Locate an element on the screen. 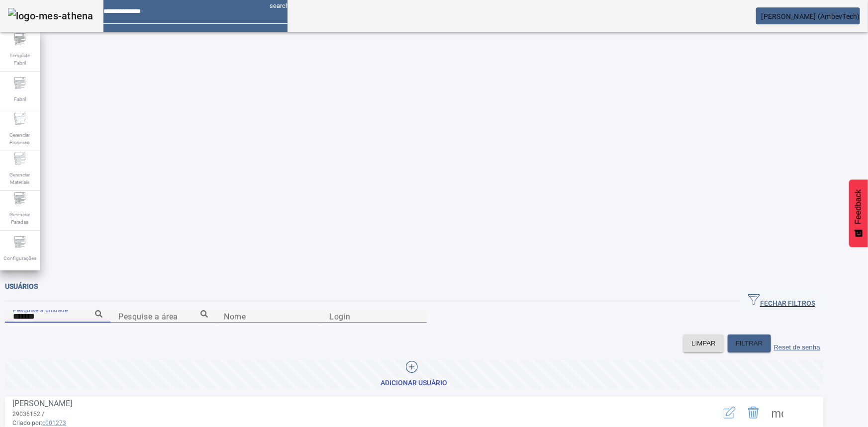 This screenshot has width=868, height=427. span: Usuários is located at coordinates (21, 286).